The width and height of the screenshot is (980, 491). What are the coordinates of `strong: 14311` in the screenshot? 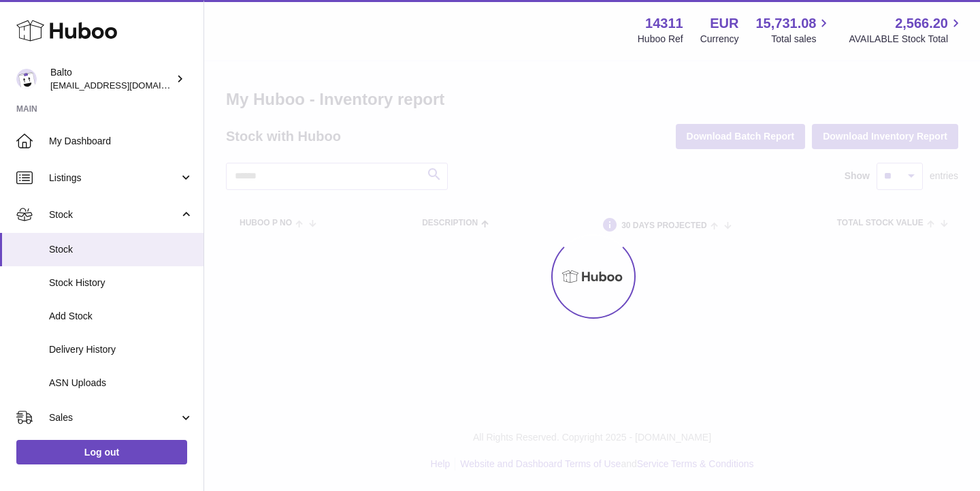 It's located at (664, 23).